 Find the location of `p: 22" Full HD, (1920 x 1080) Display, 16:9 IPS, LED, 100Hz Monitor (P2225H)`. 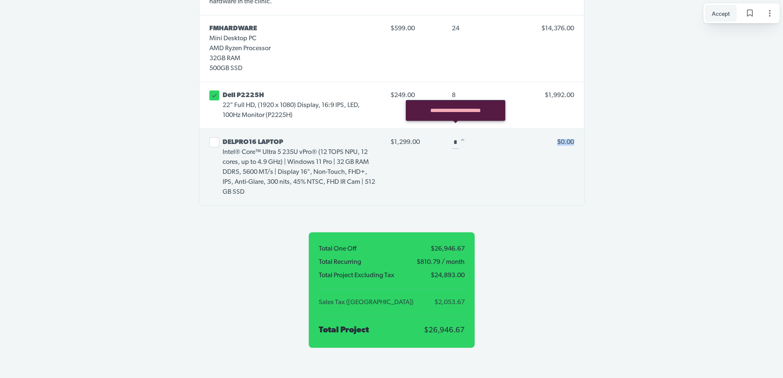

p: 22" Full HD, (1920 x 1080) Display, 16:9 IPS, LED, 100Hz Monitor (P2225H) is located at coordinates (300, 110).